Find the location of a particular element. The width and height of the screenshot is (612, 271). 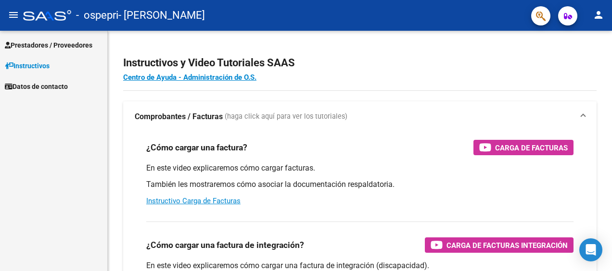

mat-icon: menu is located at coordinates (13, 15).